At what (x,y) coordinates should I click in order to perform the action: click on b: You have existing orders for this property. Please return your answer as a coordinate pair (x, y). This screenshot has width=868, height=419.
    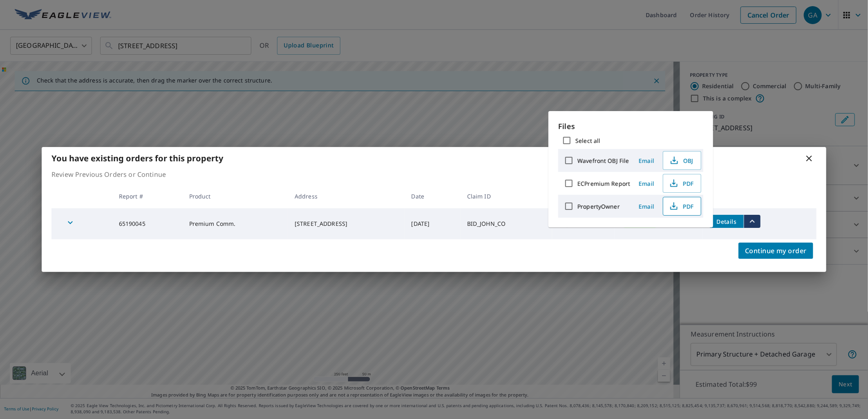
    Looking at the image, I should click on (138, 158).